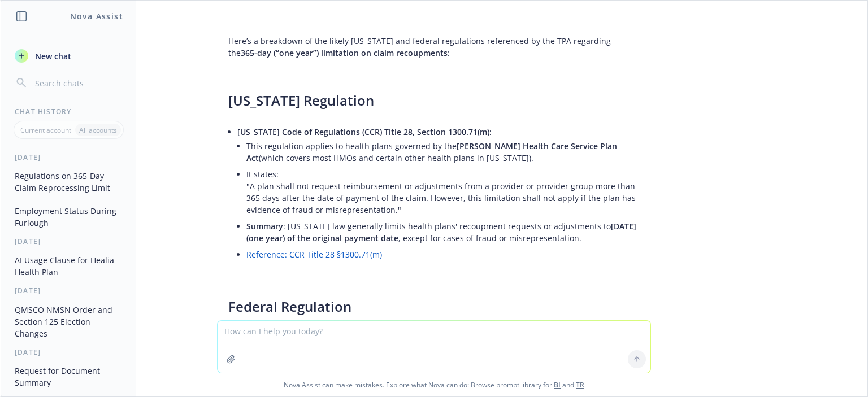 This screenshot has height=397, width=868. I want to click on li: It states:, so click(443, 192).